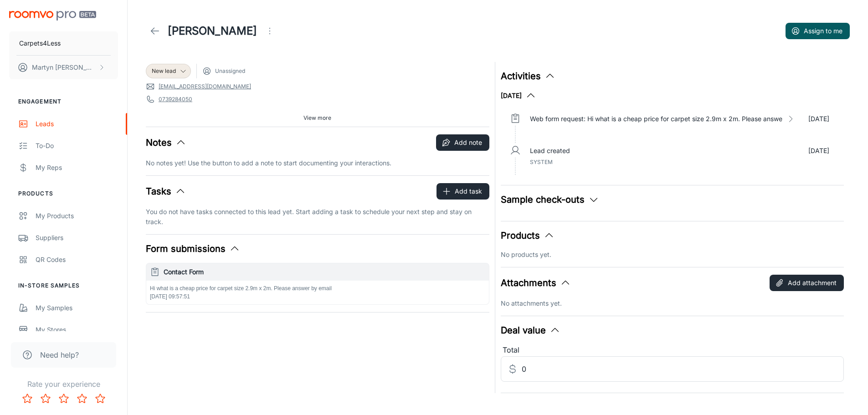 Image resolution: width=868 pixels, height=415 pixels. What do you see at coordinates (77, 124) in the screenshot?
I see `div: Leads` at bounding box center [77, 124].